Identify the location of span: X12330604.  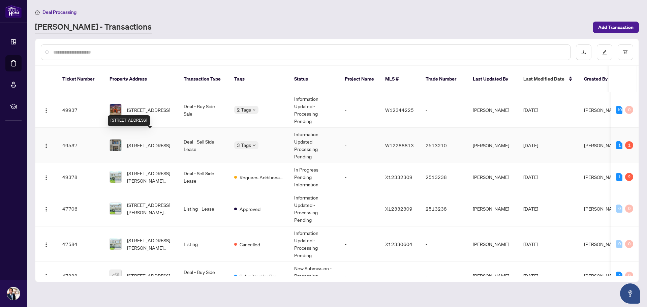
(399, 244).